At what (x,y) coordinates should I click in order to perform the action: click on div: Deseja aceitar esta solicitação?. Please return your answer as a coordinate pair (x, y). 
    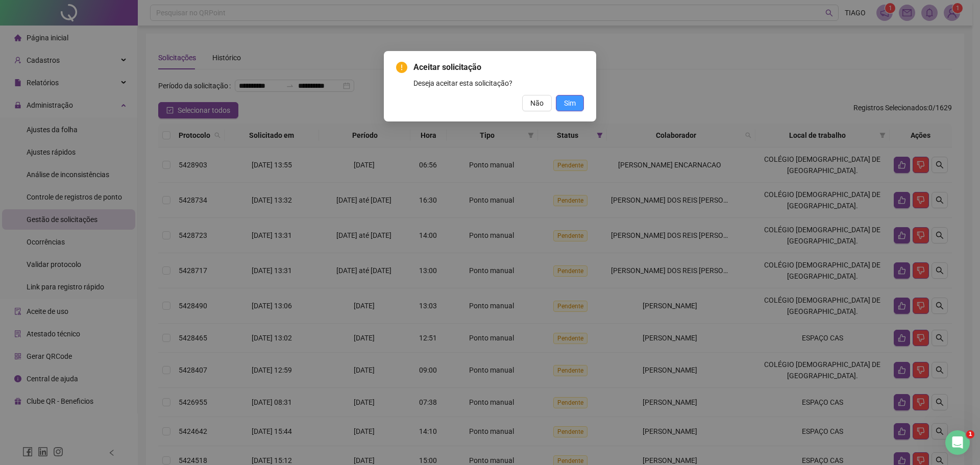
    Looking at the image, I should click on (499, 83).